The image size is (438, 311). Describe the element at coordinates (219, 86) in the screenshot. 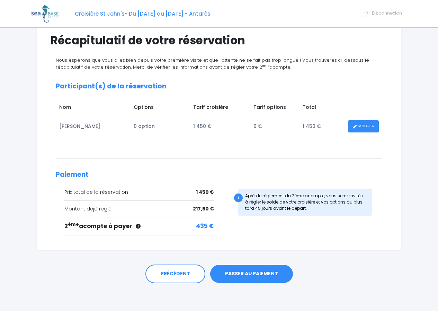

I see `h2: Participant(s) de la réservation` at that location.